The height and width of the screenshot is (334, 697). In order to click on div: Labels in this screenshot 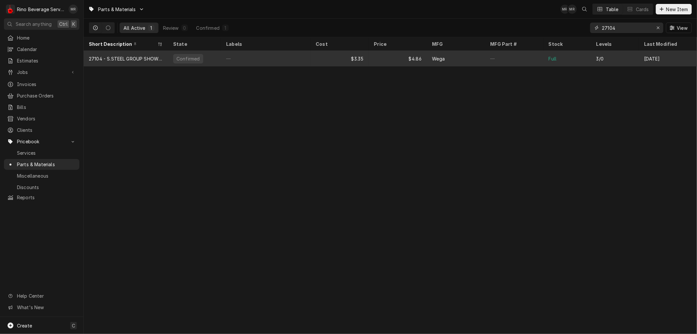, I will do `click(266, 44)`.